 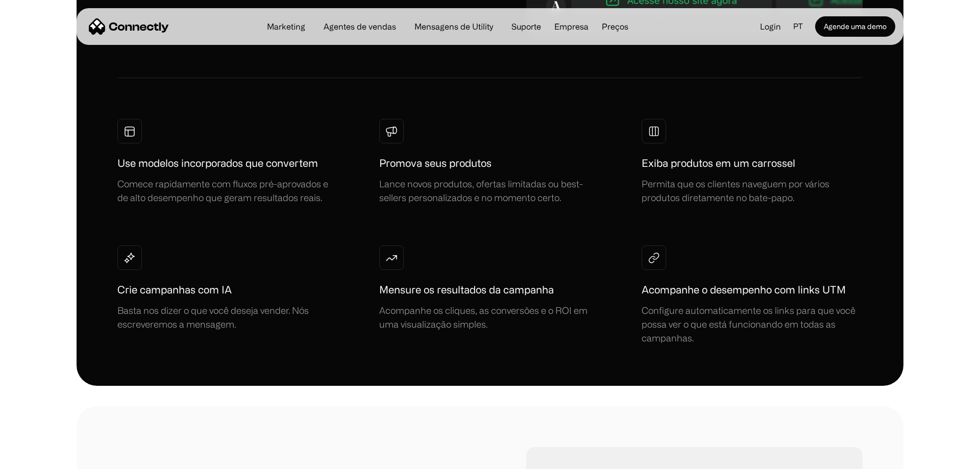 I want to click on a: home, so click(x=128, y=27).